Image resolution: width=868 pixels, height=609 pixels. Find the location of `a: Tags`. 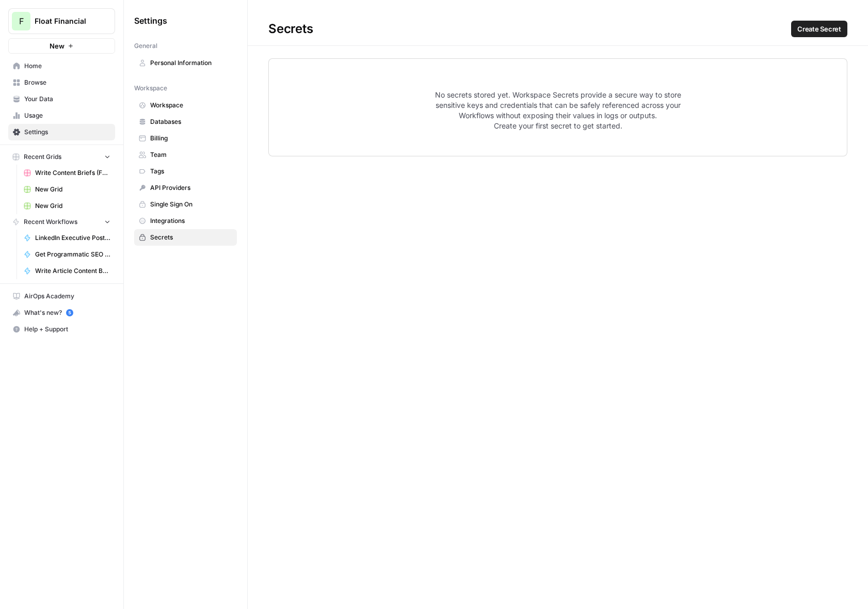

a: Tags is located at coordinates (185, 172).